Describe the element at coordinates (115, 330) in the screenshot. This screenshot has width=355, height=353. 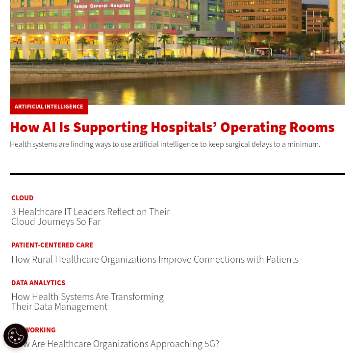
I see `a: Networking` at that location.